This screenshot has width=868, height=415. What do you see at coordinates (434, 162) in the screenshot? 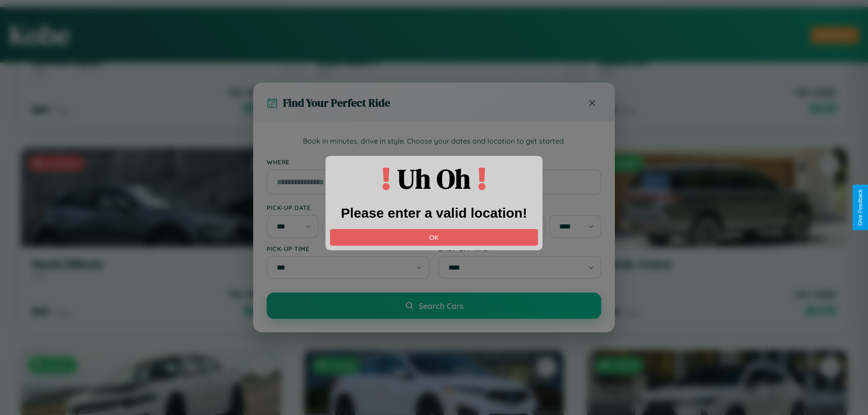
I see `label: Where` at bounding box center [434, 162].